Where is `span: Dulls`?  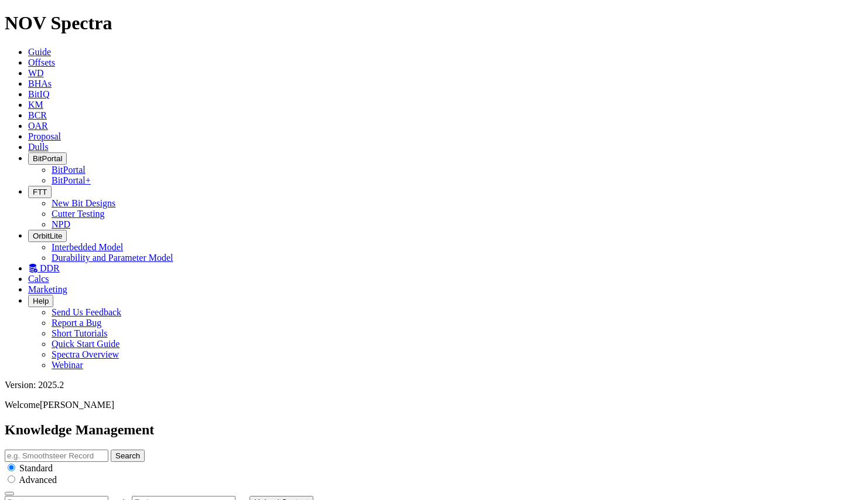
span: Dulls is located at coordinates (38, 146).